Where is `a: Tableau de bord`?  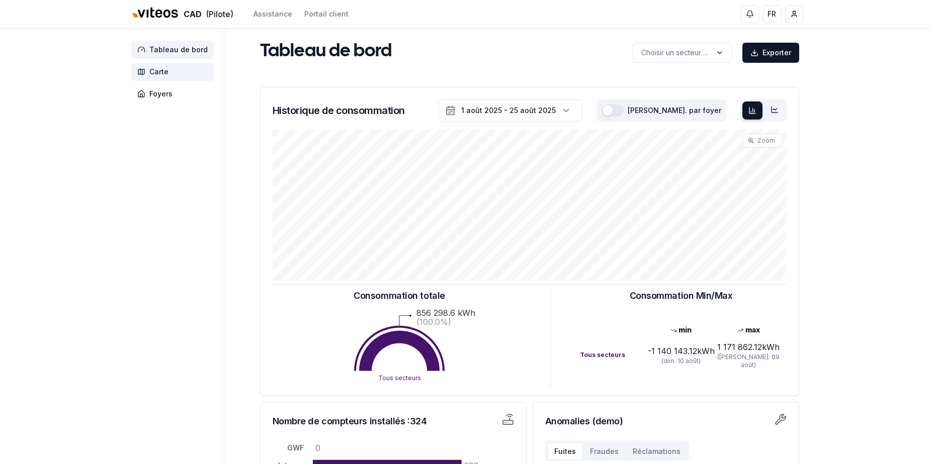
a: Tableau de bord is located at coordinates (174, 50).